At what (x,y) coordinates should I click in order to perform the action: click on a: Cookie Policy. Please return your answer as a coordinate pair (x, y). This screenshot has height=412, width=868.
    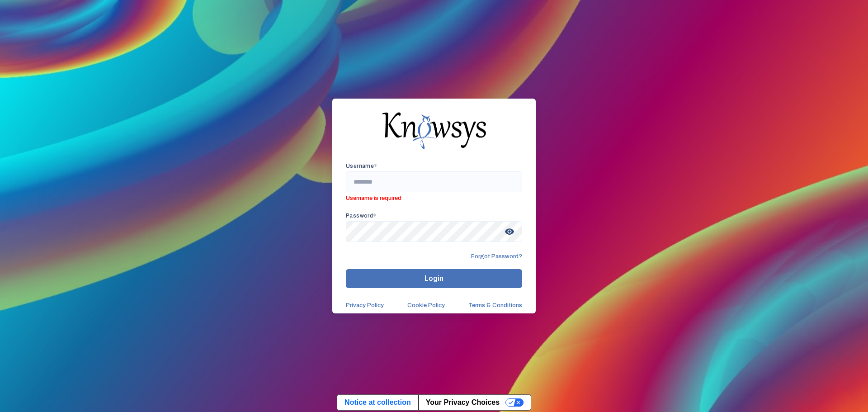
    Looking at the image, I should click on (426, 305).